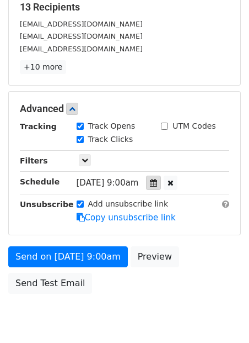 This screenshot has width=249, height=343. Describe the element at coordinates (43, 67) in the screenshot. I see `a: +10 more` at that location.